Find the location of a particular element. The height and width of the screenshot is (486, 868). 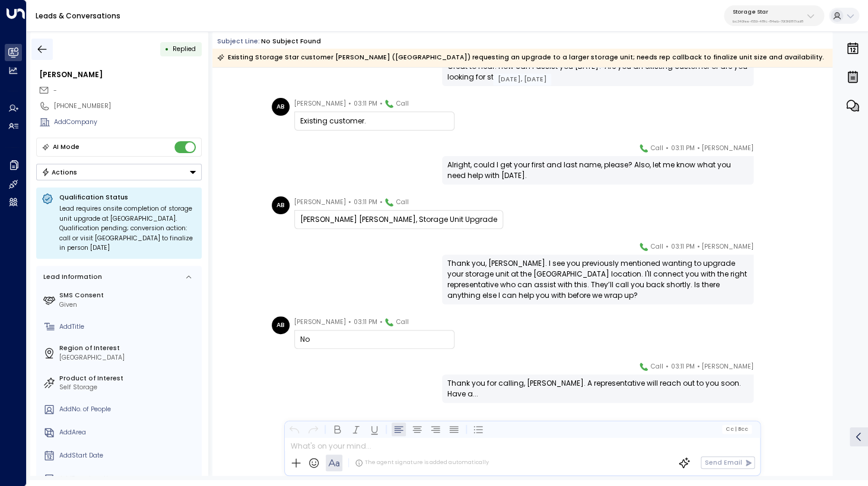

div: AddTerm Length is located at coordinates (129, 479).